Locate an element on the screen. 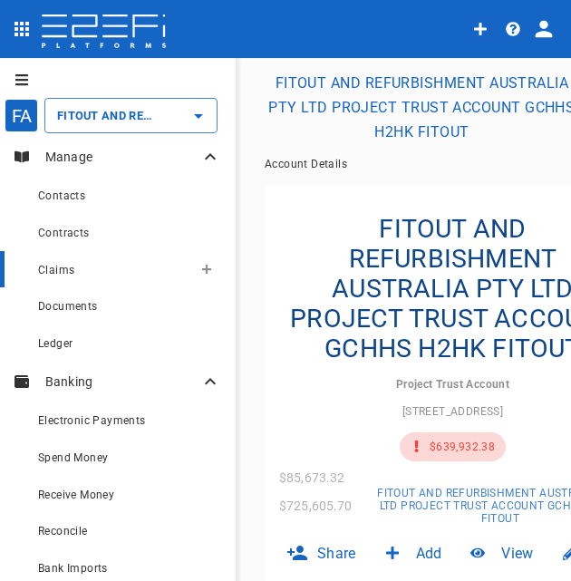  div: Add is located at coordinates (414, 553).